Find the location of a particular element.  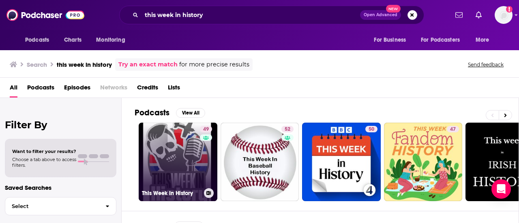

a: Episodes is located at coordinates (77, 89).